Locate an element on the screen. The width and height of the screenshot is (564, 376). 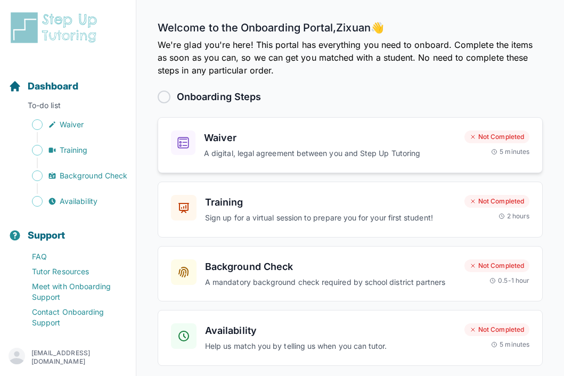
a: Contact Onboarding Support is located at coordinates (72, 317).